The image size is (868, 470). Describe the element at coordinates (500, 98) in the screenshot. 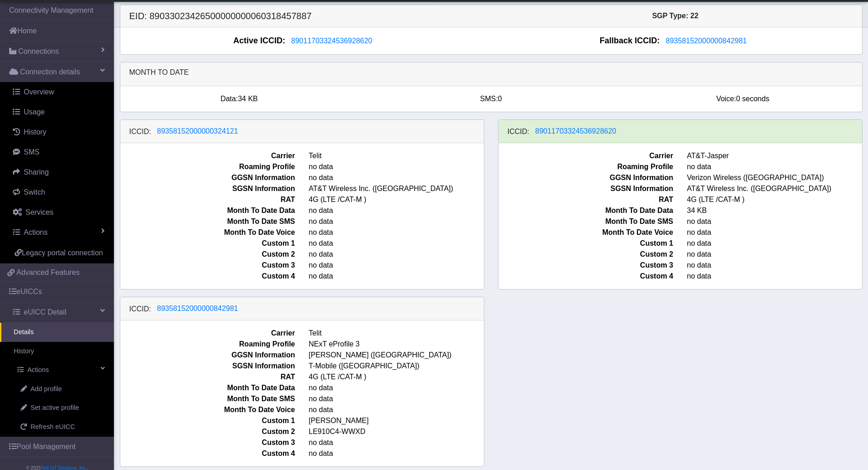

I see `span: 0` at that location.